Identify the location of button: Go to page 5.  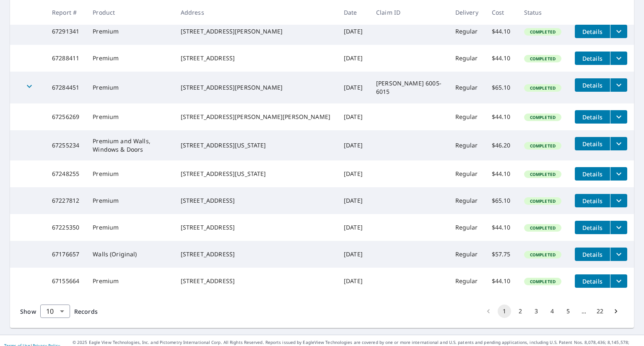
(568, 311).